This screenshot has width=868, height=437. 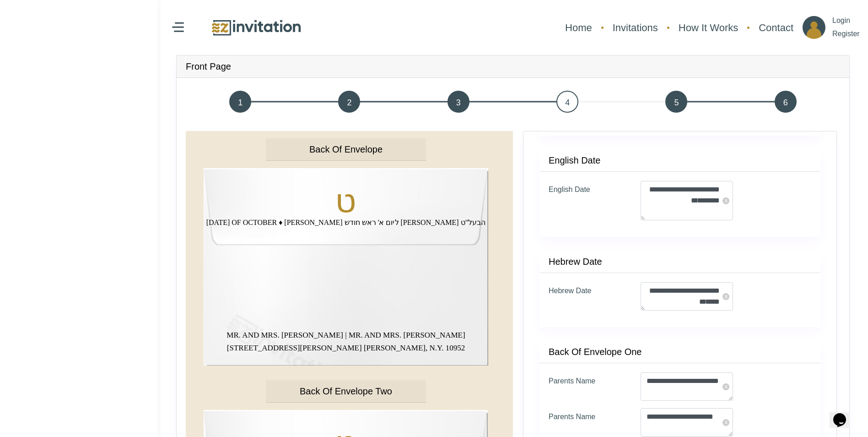 What do you see at coordinates (578, 27) in the screenshot?
I see `a: Home` at bounding box center [578, 27].